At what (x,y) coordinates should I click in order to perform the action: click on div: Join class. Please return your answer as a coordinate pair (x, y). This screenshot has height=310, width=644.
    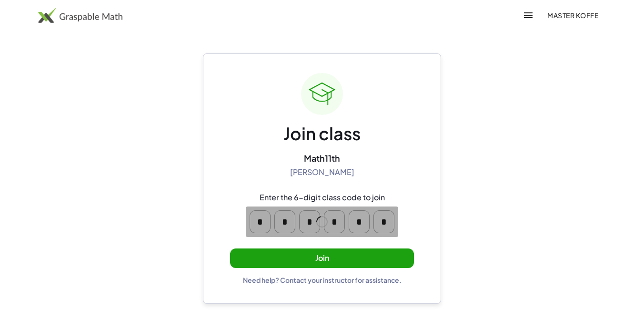
    Looking at the image, I should click on (322, 133).